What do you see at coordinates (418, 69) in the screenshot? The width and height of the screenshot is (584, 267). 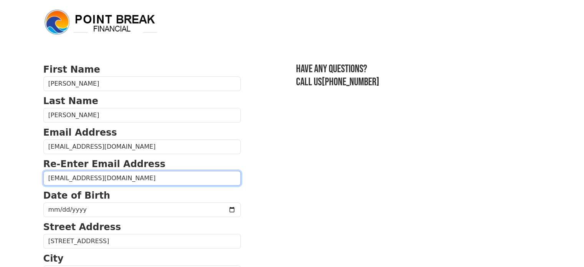 I see `h3: Have any questions?` at bounding box center [418, 69].